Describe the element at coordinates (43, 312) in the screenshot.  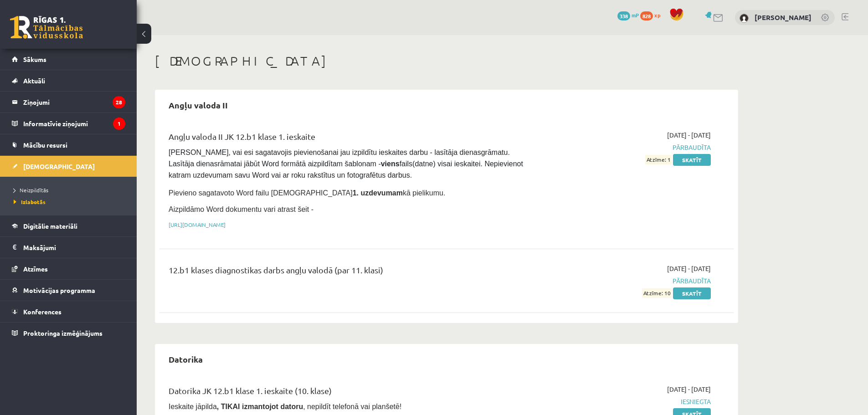
I see `span: Konferences` at that location.